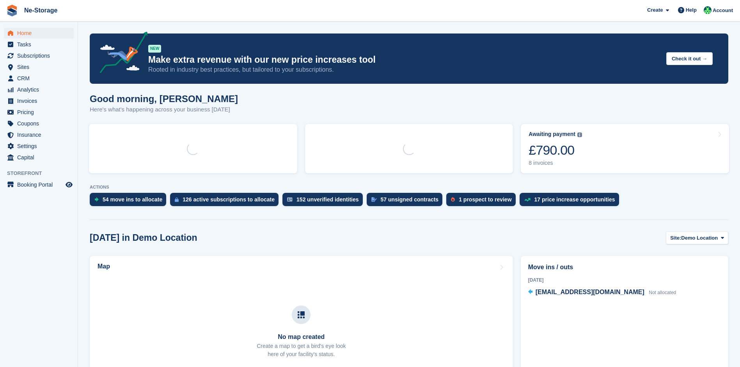  I want to click on span: Help, so click(691, 10).